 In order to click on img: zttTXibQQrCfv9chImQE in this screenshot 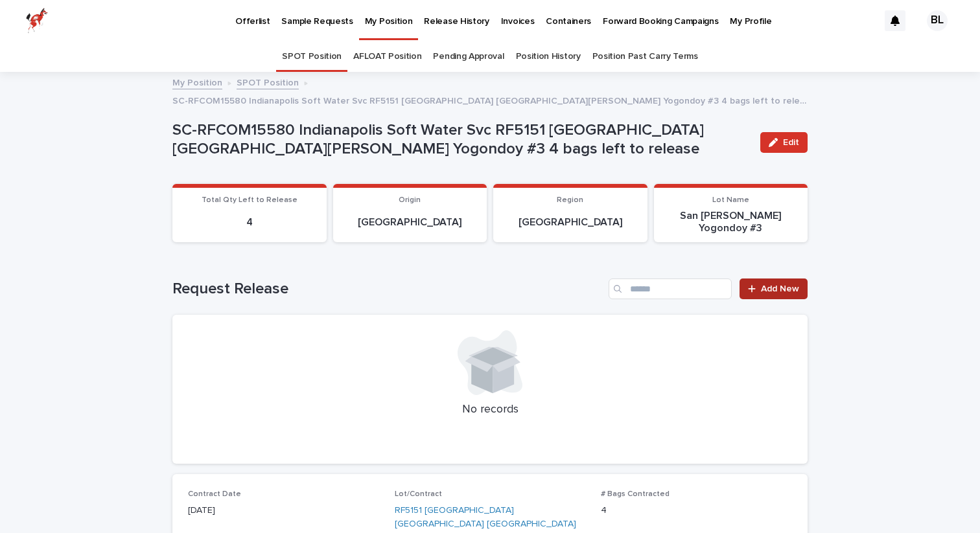, I will do `click(37, 21)`.